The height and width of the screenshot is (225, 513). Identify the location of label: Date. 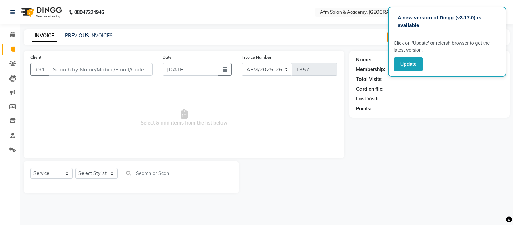
(167, 57).